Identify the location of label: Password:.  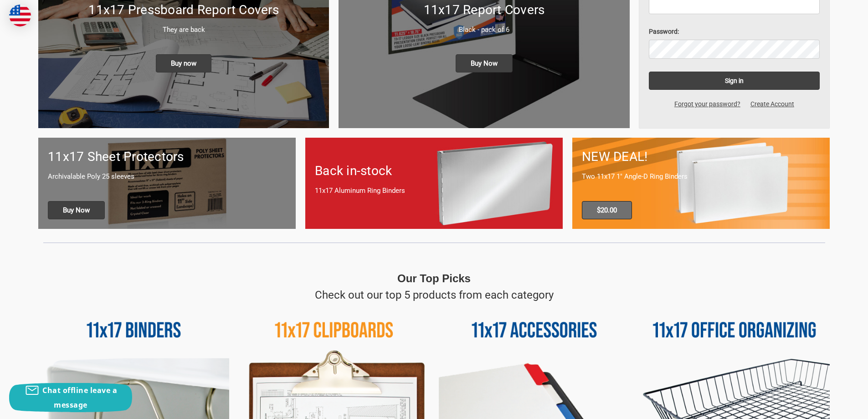
(735, 31).